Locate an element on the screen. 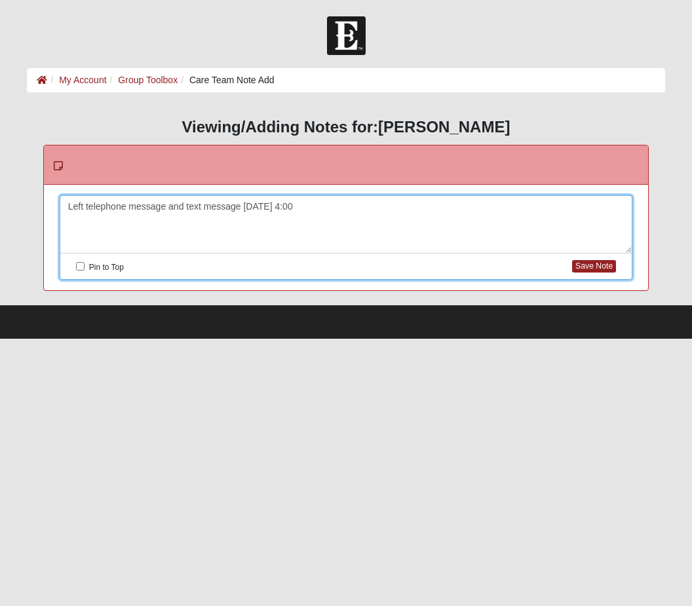 This screenshot has width=692, height=606. img: Church of Eleven22 Logo is located at coordinates (346, 35).